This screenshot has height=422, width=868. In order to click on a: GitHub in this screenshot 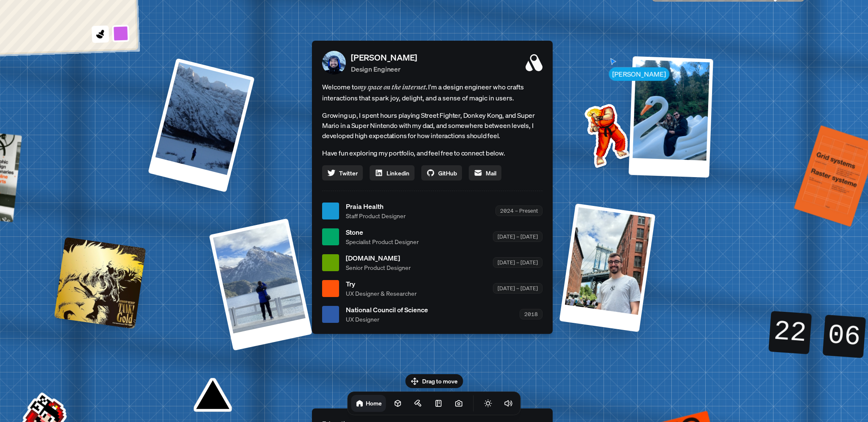, I will do `click(441, 173)`.